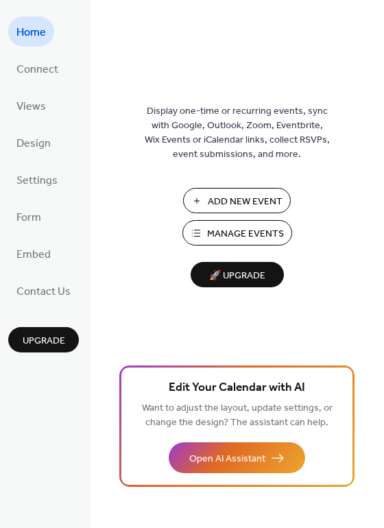  I want to click on span: Upgrade, so click(44, 341).